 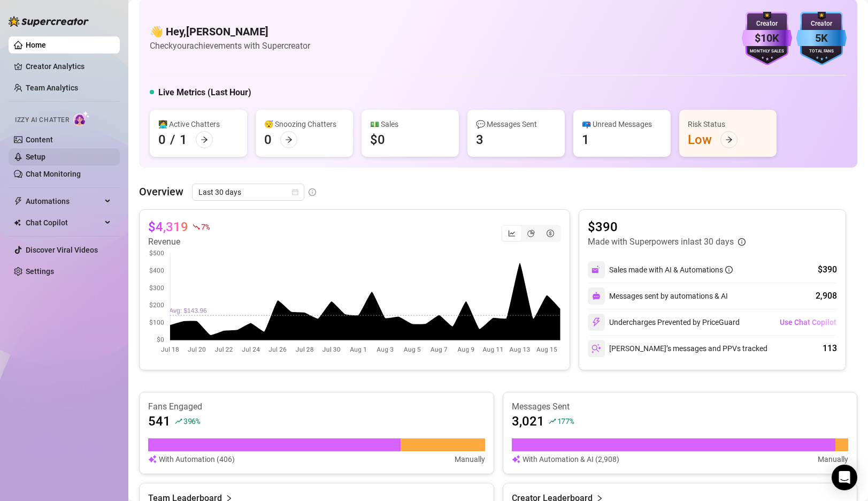 I want to click on img: purple-badge-B9DA21FR.svg, so click(x=767, y=39).